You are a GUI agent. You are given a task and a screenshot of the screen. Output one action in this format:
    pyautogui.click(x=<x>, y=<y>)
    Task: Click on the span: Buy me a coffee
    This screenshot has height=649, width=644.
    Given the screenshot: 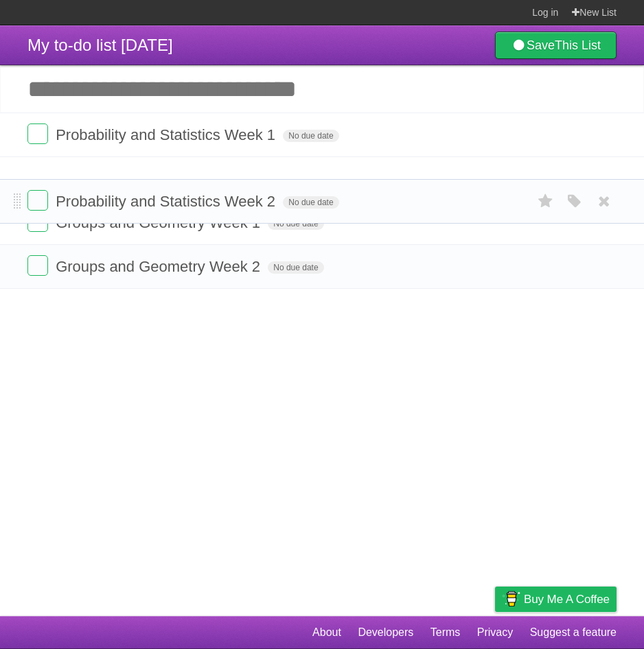 What is the action you would take?
    pyautogui.click(x=566, y=599)
    